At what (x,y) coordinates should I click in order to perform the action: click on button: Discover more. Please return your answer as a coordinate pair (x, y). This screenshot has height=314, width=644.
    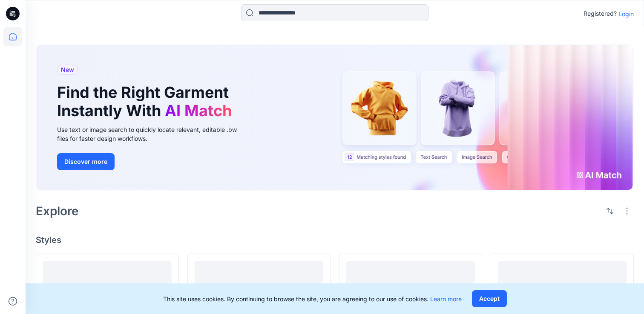
    Looking at the image, I should click on (86, 162).